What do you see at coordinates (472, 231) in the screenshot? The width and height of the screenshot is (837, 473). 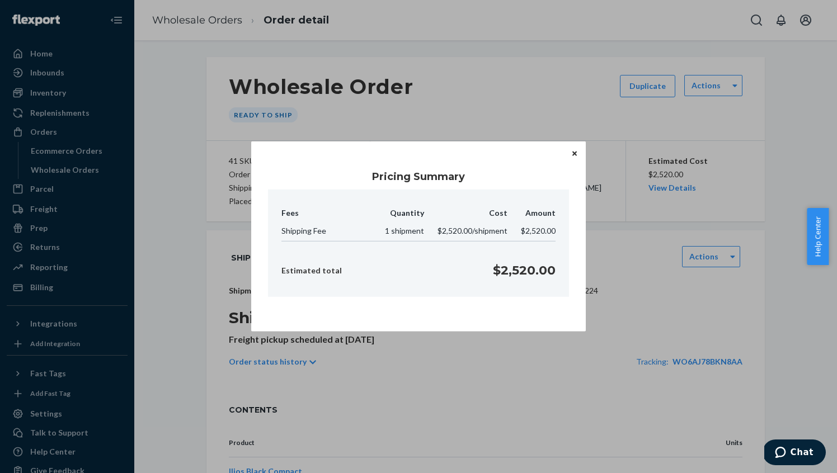 I see `span: $2,520.00 /shipment` at bounding box center [472, 231].